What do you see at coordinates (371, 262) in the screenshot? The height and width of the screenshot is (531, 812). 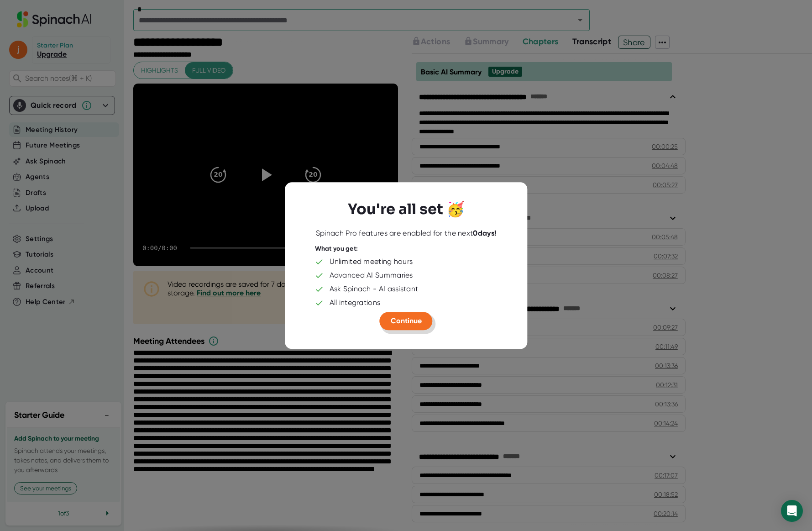 I see `div: Unlimited meeting hours` at bounding box center [371, 262].